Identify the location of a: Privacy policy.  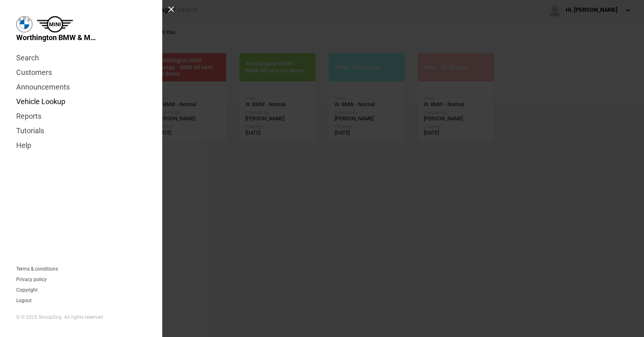
(31, 280).